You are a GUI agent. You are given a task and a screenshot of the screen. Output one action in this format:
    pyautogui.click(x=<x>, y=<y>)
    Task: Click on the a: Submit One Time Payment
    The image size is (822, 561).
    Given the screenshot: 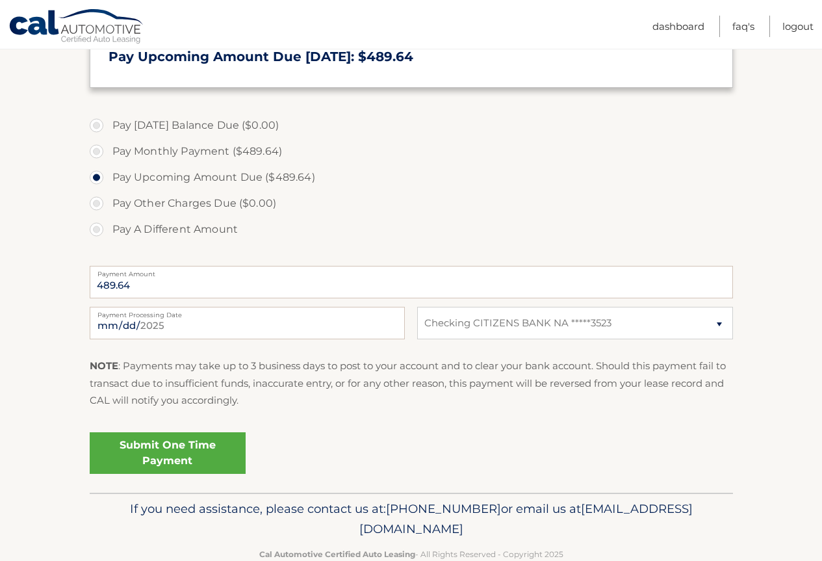 What is the action you would take?
    pyautogui.click(x=168, y=453)
    